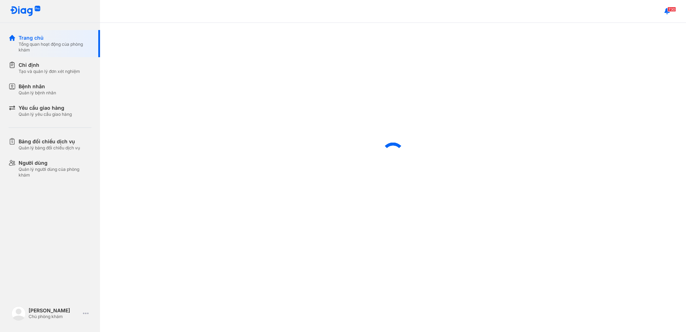  Describe the element at coordinates (55, 47) in the screenshot. I see `div: Tổng quan hoạt động của phòng khám` at that location.